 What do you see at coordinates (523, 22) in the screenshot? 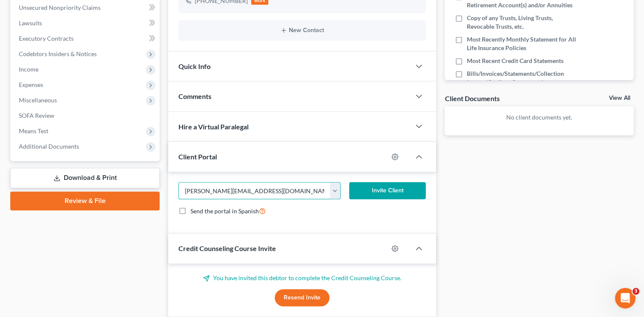
I see `span: Copy of any Trusts, Living Trusts, Revocable Trusts, etc.` at bounding box center [523, 22].